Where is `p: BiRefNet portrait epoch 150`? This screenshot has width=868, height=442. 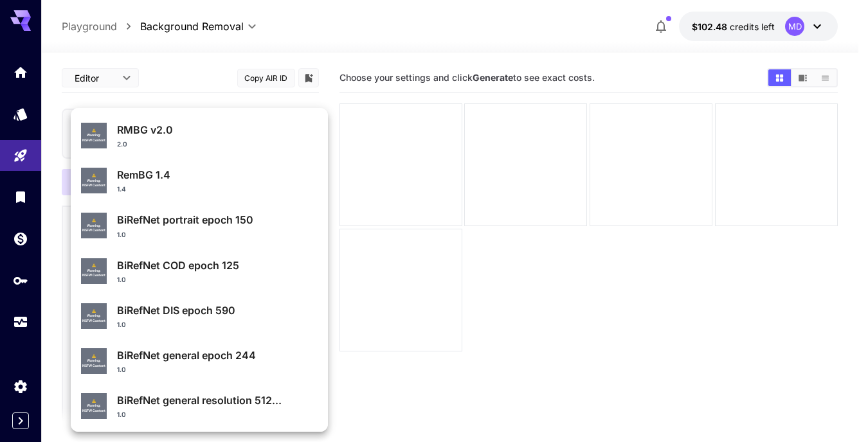
p: BiRefNet portrait epoch 150 is located at coordinates (217, 220).